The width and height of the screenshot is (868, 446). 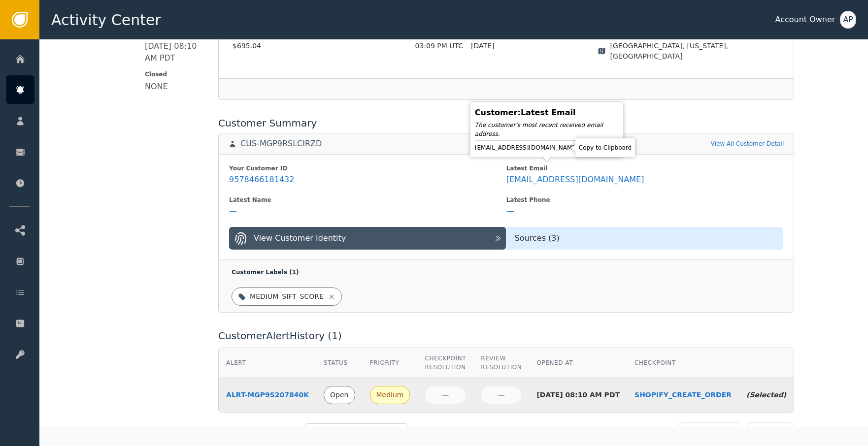 I want to click on div: Latest Email, so click(x=645, y=169).